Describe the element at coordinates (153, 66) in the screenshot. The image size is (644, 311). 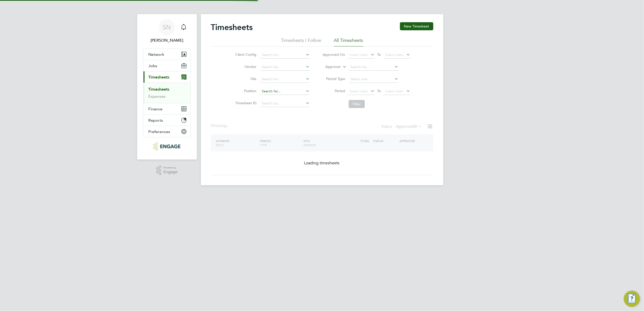
I see `span: Jobs` at that location.